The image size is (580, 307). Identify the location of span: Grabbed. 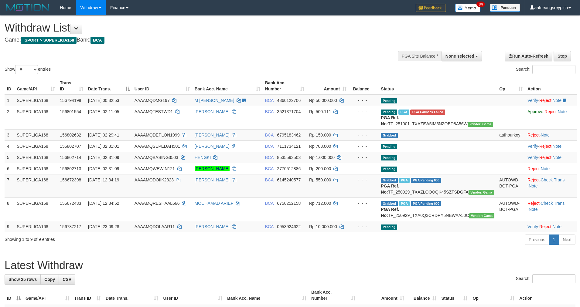
(389, 135).